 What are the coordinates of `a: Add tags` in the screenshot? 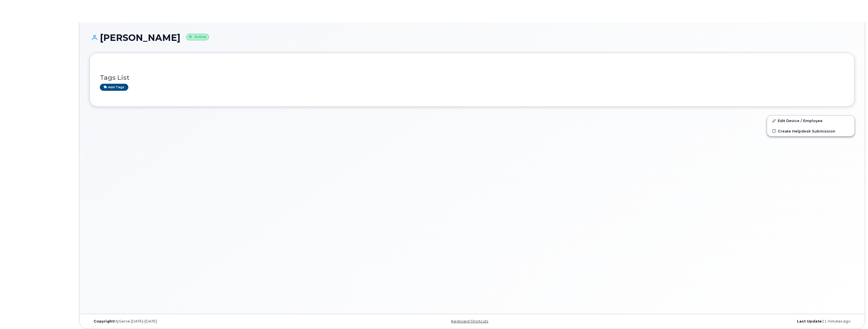 It's located at (114, 87).